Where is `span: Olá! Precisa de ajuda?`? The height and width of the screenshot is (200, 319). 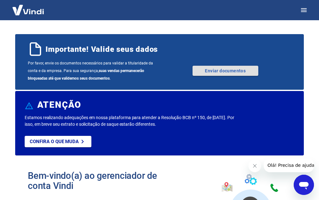 span: Olá! Precisa de ajuda? is located at coordinates (28, 7).